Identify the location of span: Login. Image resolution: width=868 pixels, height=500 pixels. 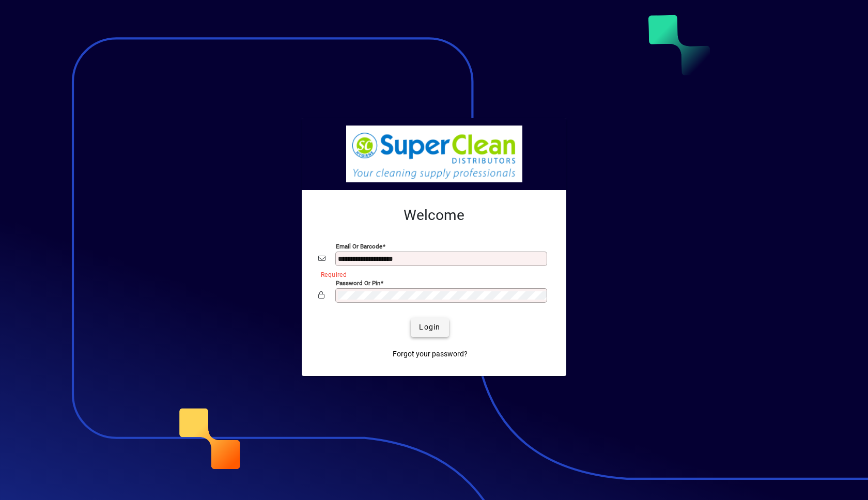
(429, 327).